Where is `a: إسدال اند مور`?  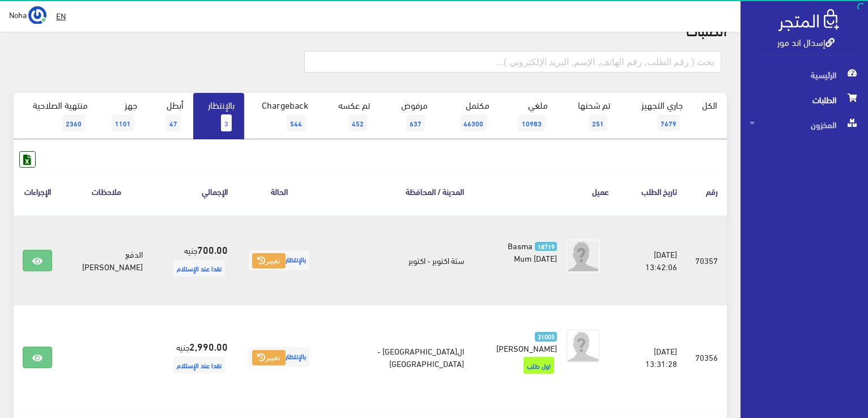
a: إسدال اند مور is located at coordinates (806, 41).